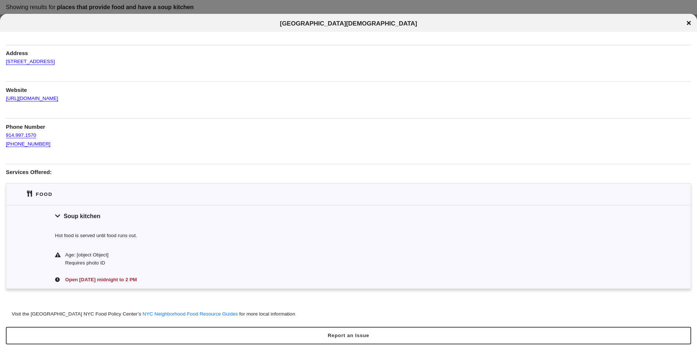 This screenshot has width=697, height=348. What do you see at coordinates (44, 194) in the screenshot?
I see `div: Food` at bounding box center [44, 194].